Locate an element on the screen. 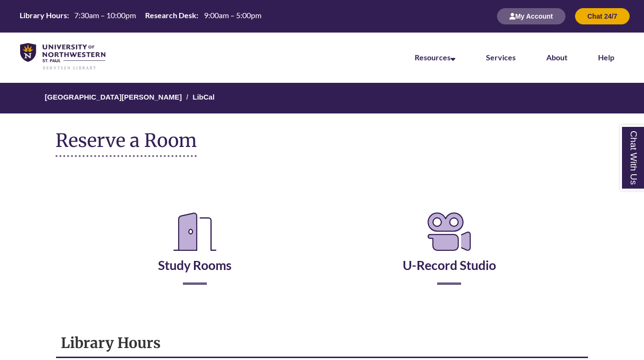 This screenshot has width=644, height=360. span: 9:00am – 5:00pm is located at coordinates (232, 15).